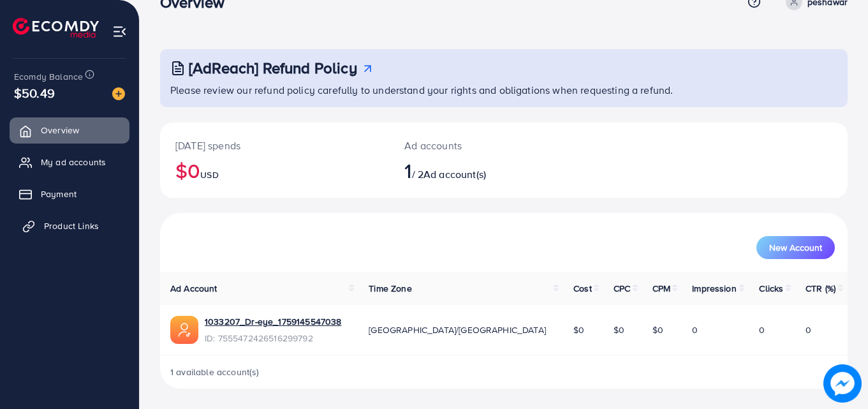 The width and height of the screenshot is (868, 409). I want to click on span: Ad account(s), so click(454, 175).